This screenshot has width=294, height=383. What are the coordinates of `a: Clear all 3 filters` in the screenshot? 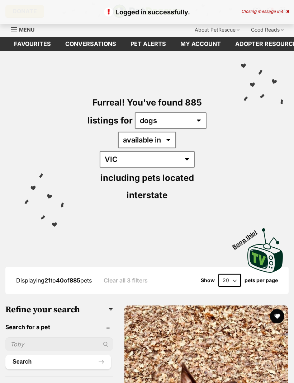 It's located at (126, 280).